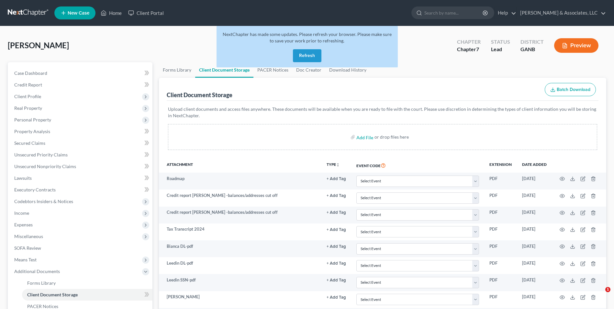 The image size is (614, 309). Describe the element at coordinates (577, 45) in the screenshot. I see `button: Preview` at that location.